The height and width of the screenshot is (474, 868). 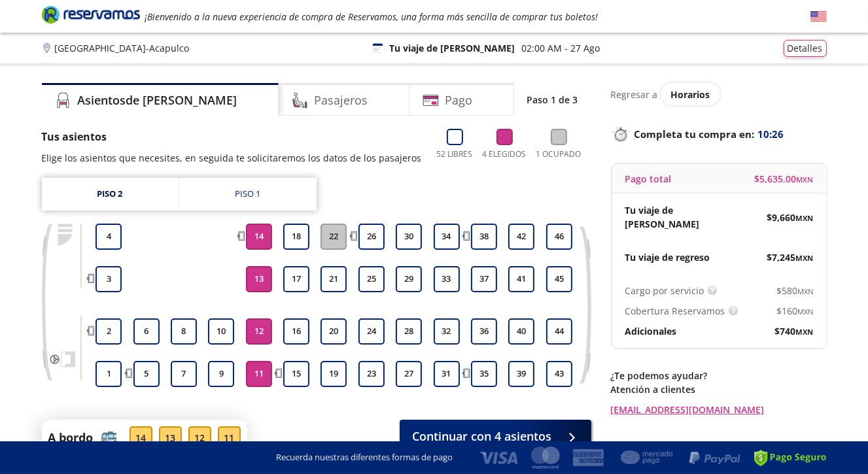 I want to click on button: Continuar con 4 asientos, so click(x=496, y=436).